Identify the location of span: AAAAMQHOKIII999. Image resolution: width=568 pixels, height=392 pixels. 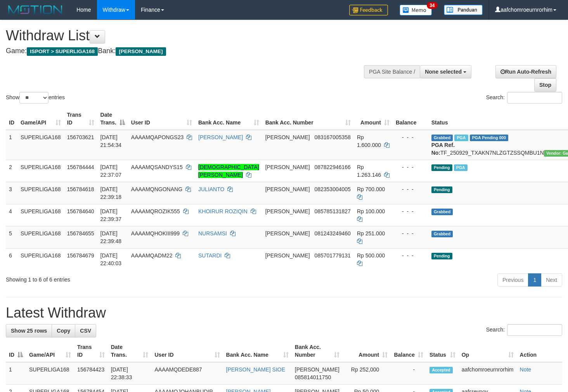
(155, 234).